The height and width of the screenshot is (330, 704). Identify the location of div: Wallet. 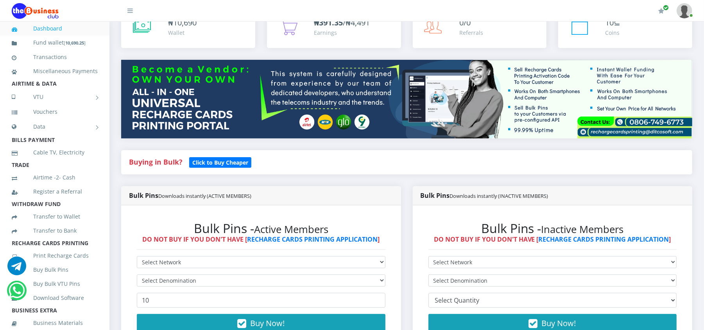
(182, 32).